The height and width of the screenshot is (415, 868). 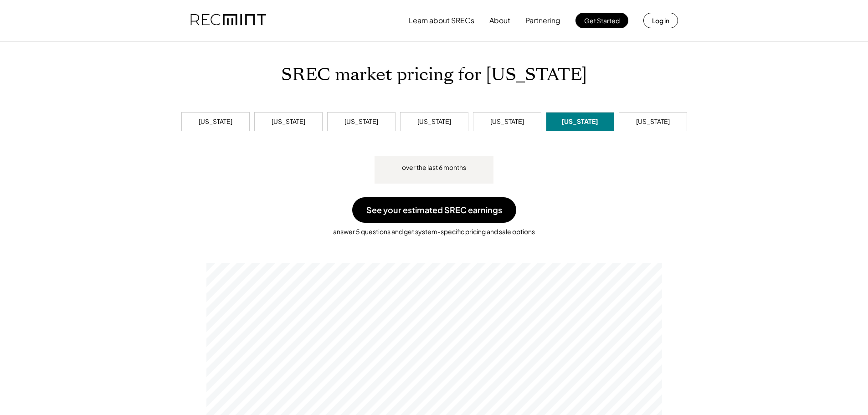 I want to click on button: See your estimated SREC earnings, so click(x=434, y=210).